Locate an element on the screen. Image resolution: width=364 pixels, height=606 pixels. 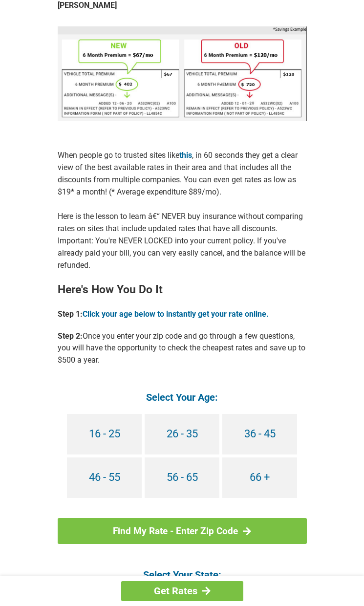
a: Find My Rate - Enter Zip Code is located at coordinates (182, 531).